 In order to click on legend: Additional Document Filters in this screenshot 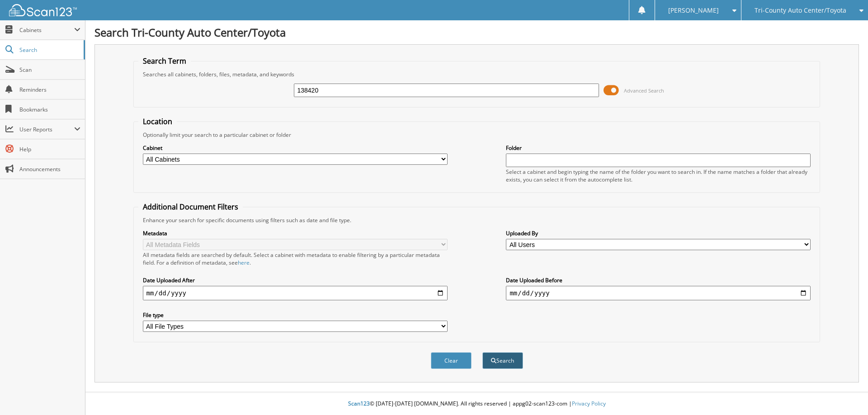, I will do `click(190, 207)`.